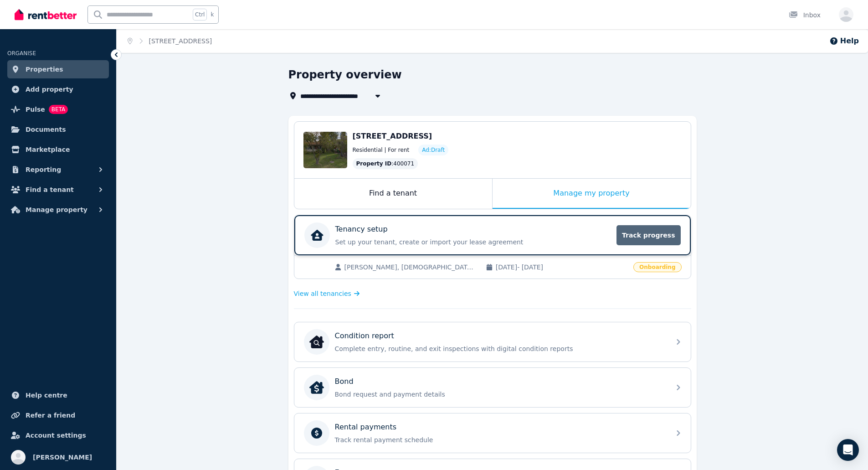  What do you see at coordinates (492, 434) in the screenshot?
I see `a: Rental paymentsTrack rental payment schedule` at bounding box center [492, 434].